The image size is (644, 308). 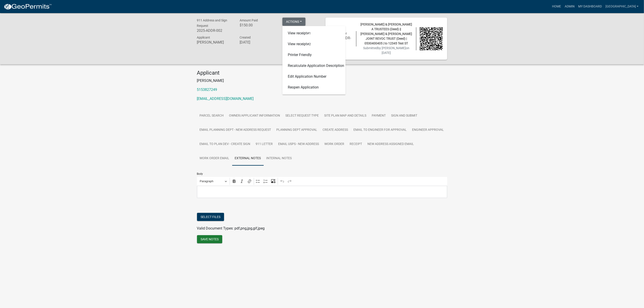 I want to click on a: Site Plan Map and Details, so click(x=345, y=116).